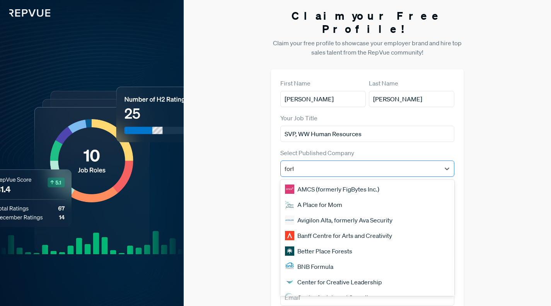 This screenshot has width=551, height=306. I want to click on p: Claim your free profile to showcase your employer brand and hire top sales talent from the RepVue..., so click(367, 48).